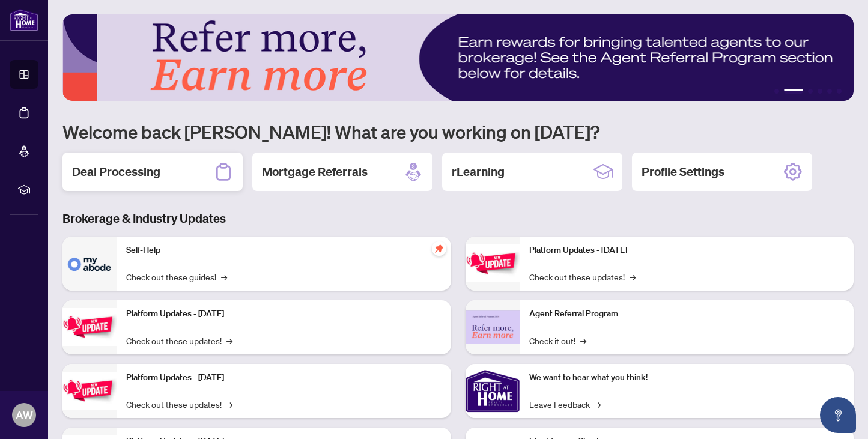 The image size is (868, 439). Describe the element at coordinates (777, 91) in the screenshot. I see `button: 1` at that location.